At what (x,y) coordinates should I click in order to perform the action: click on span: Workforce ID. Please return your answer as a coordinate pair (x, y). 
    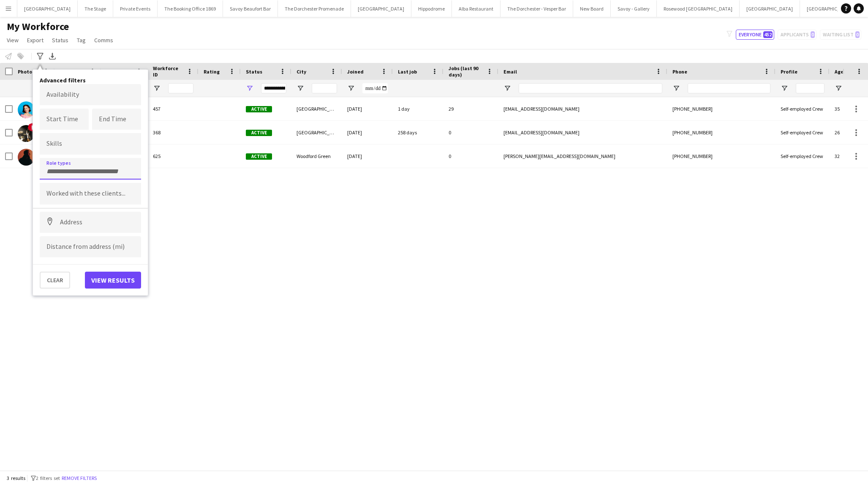
    Looking at the image, I should click on (168, 72).